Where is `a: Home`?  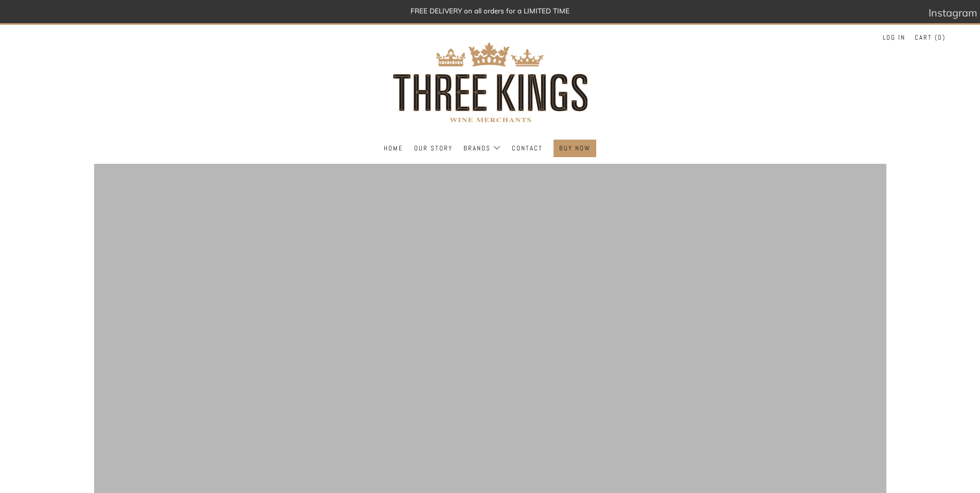 a: Home is located at coordinates (393, 149).